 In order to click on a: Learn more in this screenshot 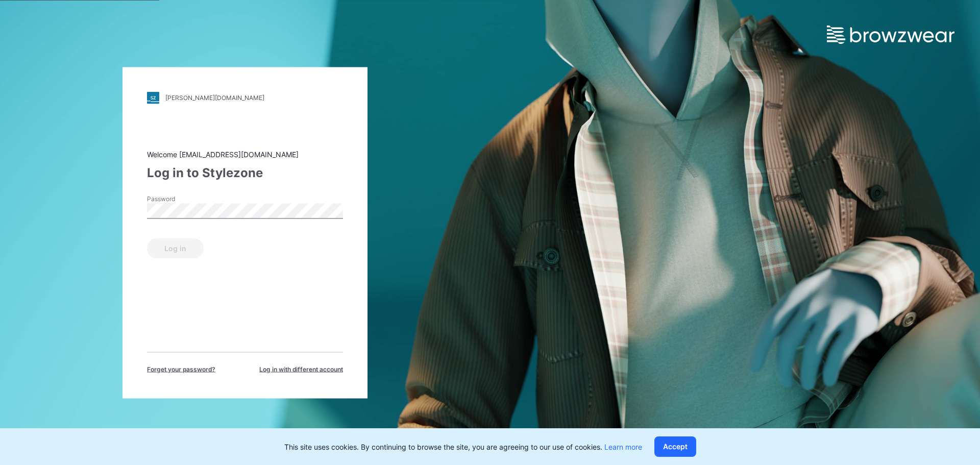, I will do `click(623, 446)`.